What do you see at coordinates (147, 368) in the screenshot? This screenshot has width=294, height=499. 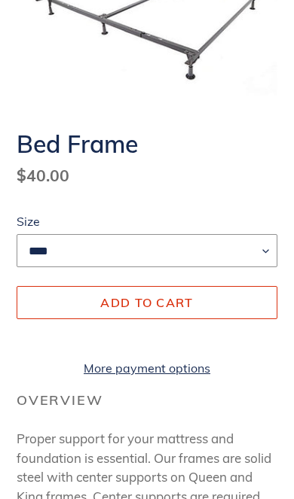 I see `a: More payment options` at bounding box center [147, 368].